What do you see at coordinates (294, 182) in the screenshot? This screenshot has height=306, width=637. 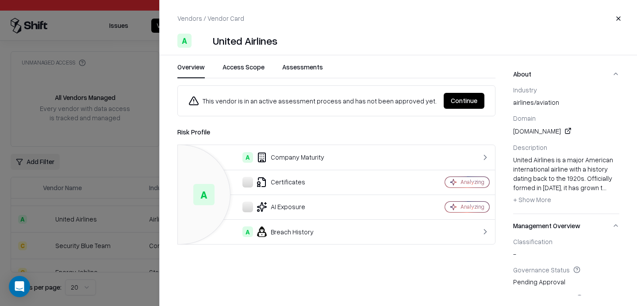 I see `div: Certificates` at bounding box center [294, 182].